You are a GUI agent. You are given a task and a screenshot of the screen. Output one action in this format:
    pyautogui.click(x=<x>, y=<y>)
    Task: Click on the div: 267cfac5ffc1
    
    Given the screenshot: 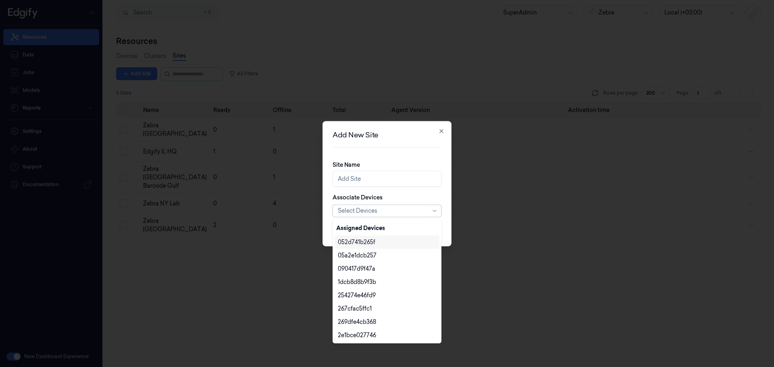 What is the action you would take?
    pyautogui.click(x=355, y=309)
    